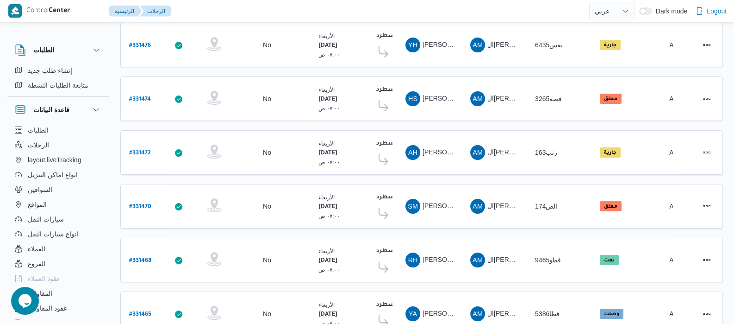  Describe the element at coordinates (58, 293) in the screenshot. I see `button: المقاولين` at that location.